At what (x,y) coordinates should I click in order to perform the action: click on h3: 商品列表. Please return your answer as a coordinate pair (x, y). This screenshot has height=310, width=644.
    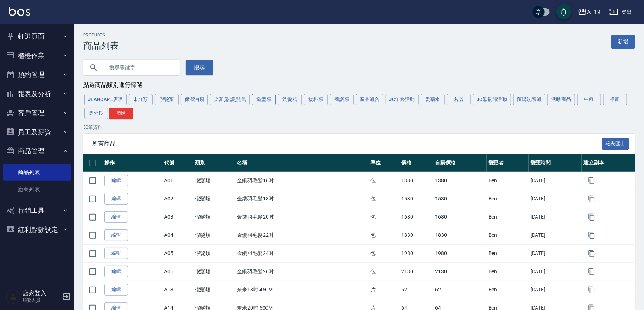
    Looking at the image, I should click on (101, 46).